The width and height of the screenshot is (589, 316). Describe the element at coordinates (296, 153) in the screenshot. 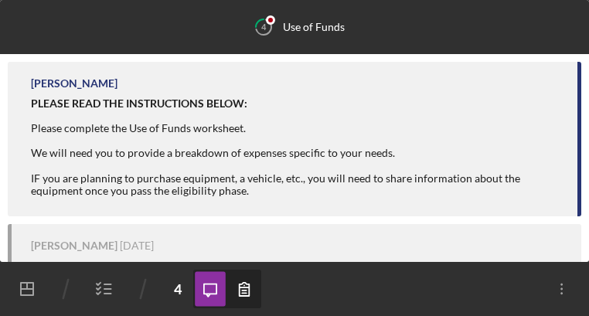

I see `div: We will need you to provide a breakdown of expenses specific to your needs.` at that location.